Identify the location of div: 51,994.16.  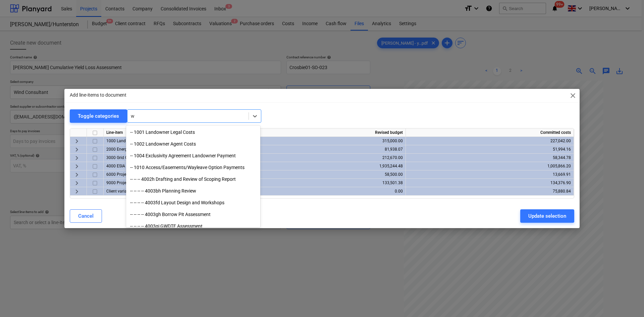
(490, 149).